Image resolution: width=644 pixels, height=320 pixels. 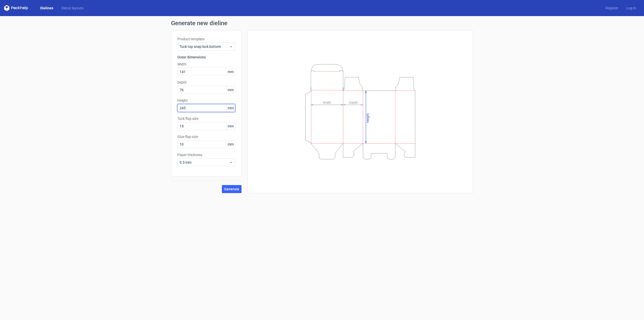 I want to click on a: Dielines, so click(x=47, y=8).